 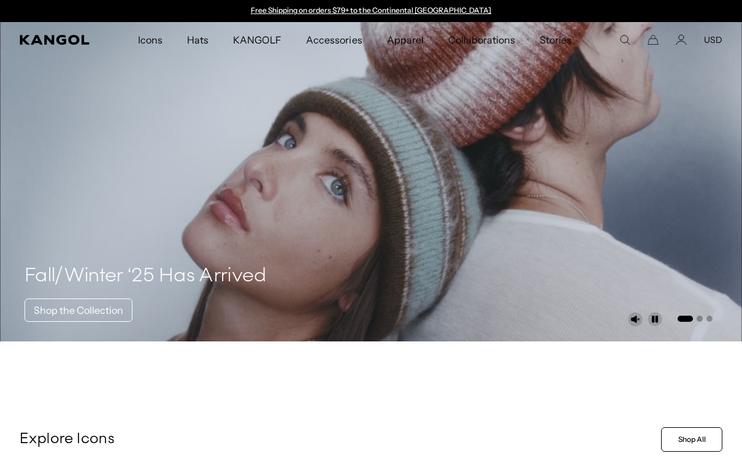 I want to click on button: Unmute, so click(x=635, y=319).